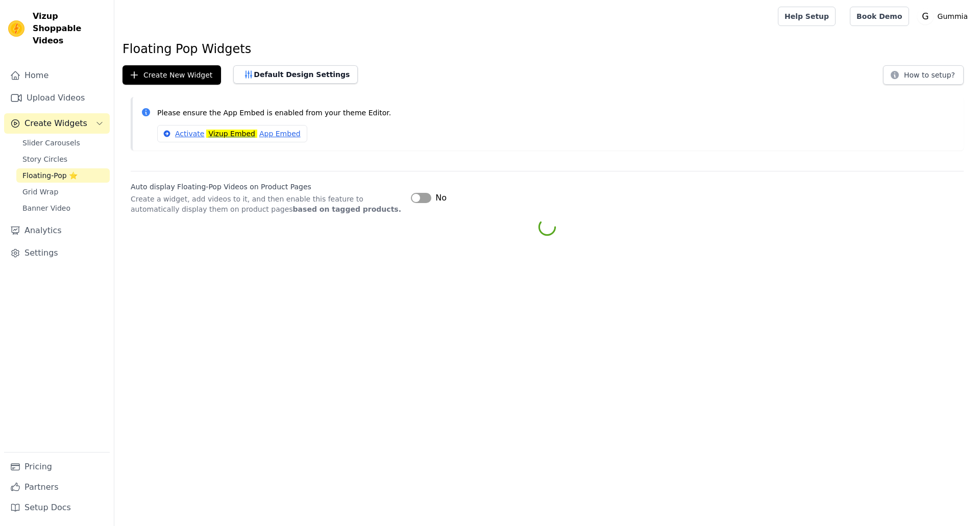  Describe the element at coordinates (267, 187) in the screenshot. I see `label: Auto display Floating-Pop Videos on Product Pages` at that location.